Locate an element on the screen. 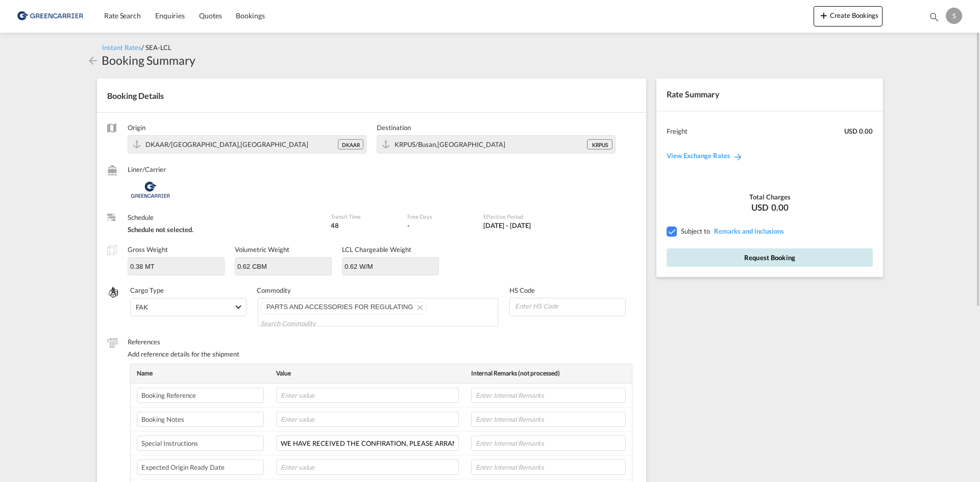  label: LCL Chargeable Weight is located at coordinates (377, 249).